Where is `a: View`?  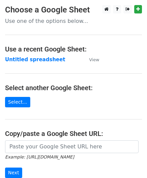 a: View is located at coordinates (91, 59).